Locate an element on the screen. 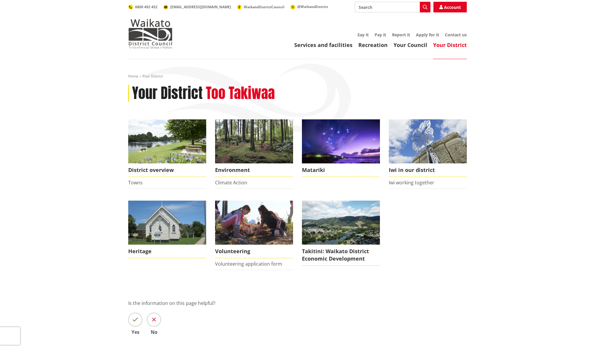  span: Matariki is located at coordinates (341, 170).